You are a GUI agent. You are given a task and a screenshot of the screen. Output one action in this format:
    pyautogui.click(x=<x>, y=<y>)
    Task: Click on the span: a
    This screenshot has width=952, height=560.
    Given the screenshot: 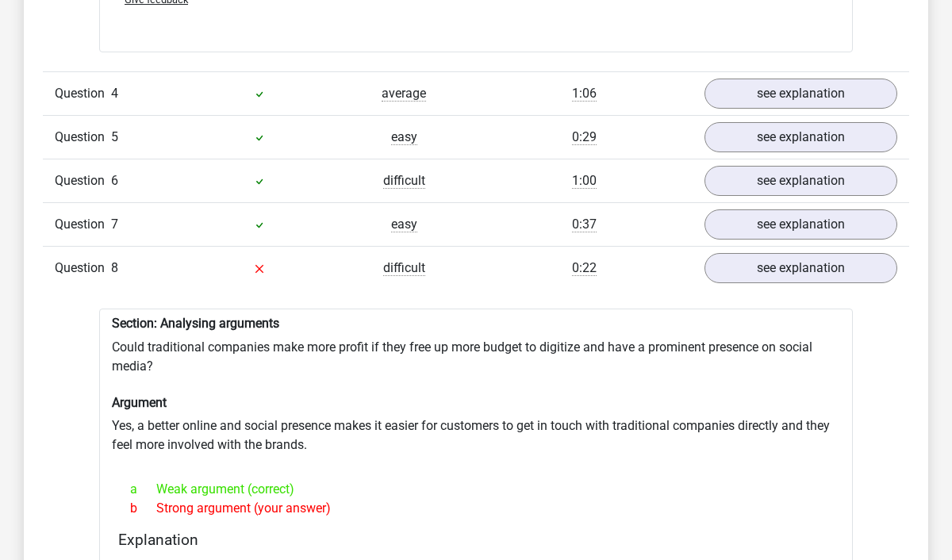 What is the action you would take?
    pyautogui.click(x=143, y=489)
    